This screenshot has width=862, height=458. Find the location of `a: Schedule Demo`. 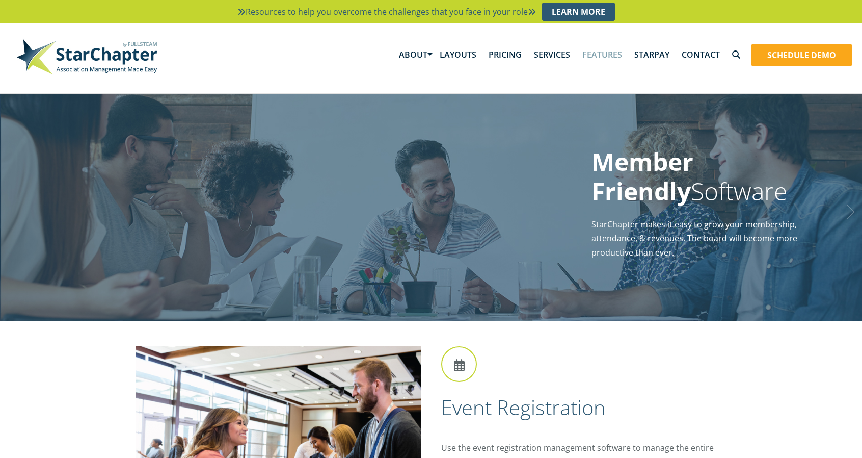

a: Schedule Demo is located at coordinates (801, 55).